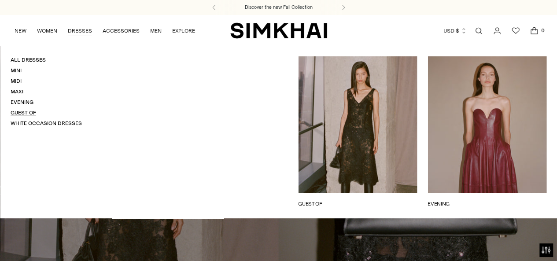 The width and height of the screenshot is (557, 261). I want to click on a: NEW, so click(20, 31).